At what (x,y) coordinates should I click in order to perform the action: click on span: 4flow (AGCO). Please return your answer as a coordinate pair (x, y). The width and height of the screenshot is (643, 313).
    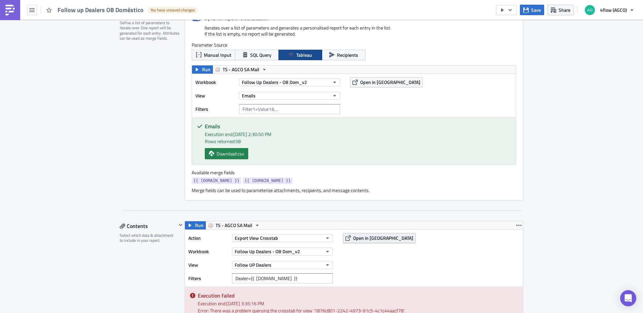
    Looking at the image, I should click on (613, 10).